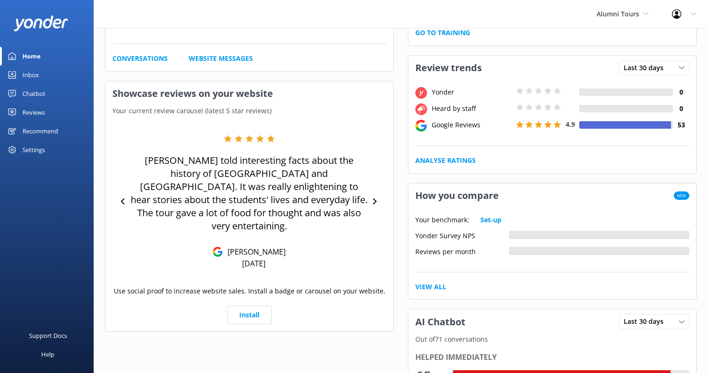 The height and width of the screenshot is (373, 708). What do you see at coordinates (681, 125) in the screenshot?
I see `h4: 53` at bounding box center [681, 125].